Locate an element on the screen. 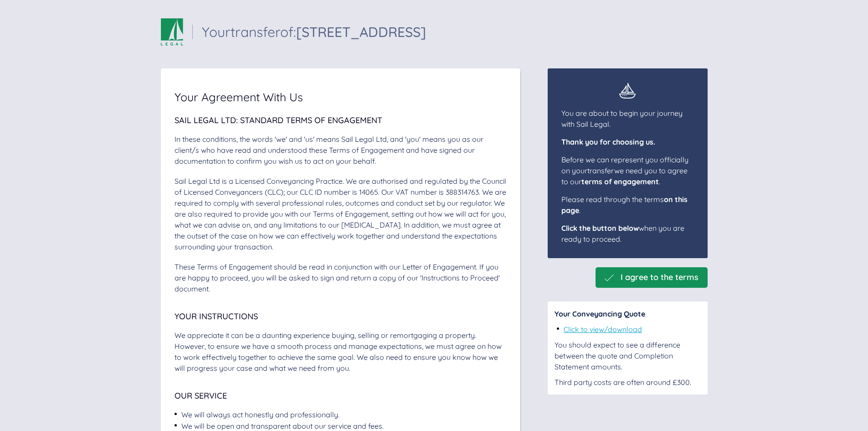  div: You should expect to see a difference between the quote and Completion Statement amounts. is located at coordinates (627, 355).